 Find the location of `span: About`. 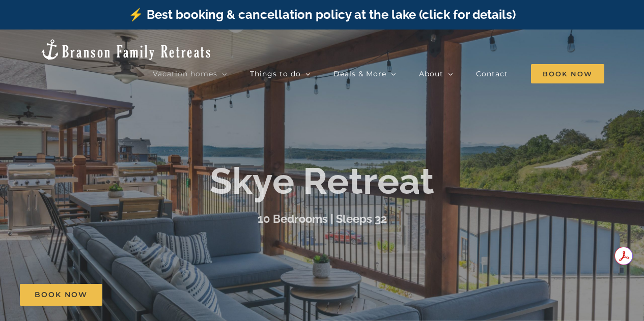

span: About is located at coordinates (431, 74).